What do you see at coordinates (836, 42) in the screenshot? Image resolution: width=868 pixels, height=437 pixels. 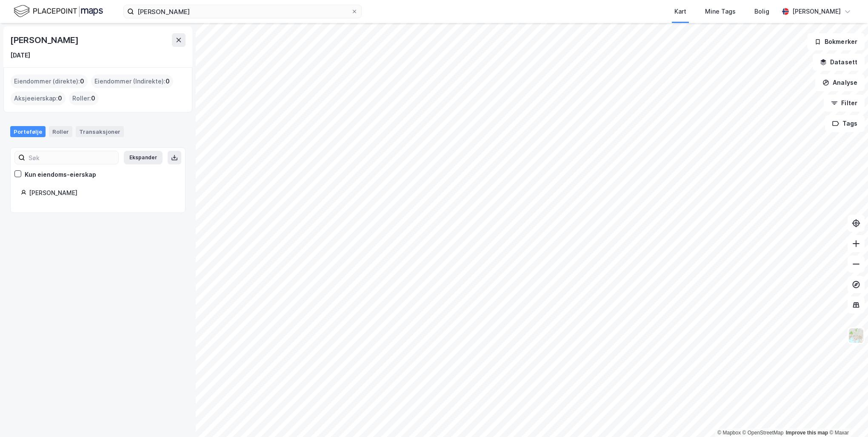 I see `button: Bokmerker` at bounding box center [836, 42].